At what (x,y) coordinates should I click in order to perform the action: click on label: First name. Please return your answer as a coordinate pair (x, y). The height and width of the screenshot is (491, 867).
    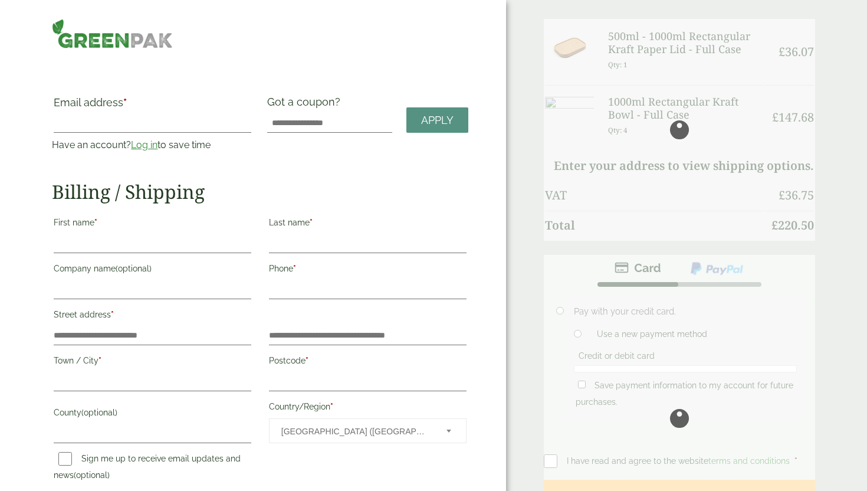
    Looking at the image, I should click on (152, 224).